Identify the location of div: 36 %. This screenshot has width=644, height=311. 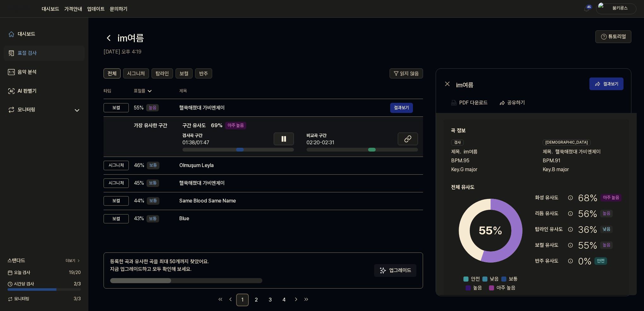
(596, 229).